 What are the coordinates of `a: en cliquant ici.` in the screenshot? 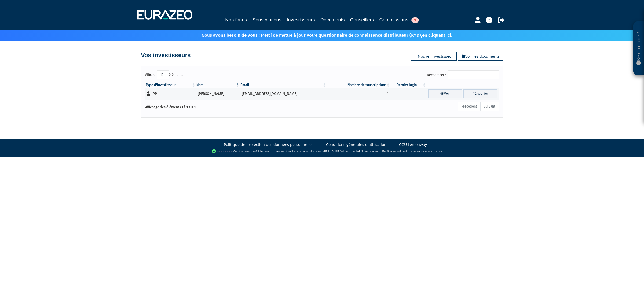 It's located at (437, 35).